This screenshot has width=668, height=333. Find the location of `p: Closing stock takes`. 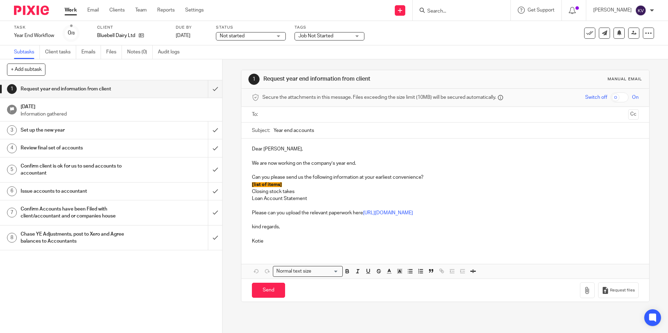

p: Closing stock takes is located at coordinates (445, 192).